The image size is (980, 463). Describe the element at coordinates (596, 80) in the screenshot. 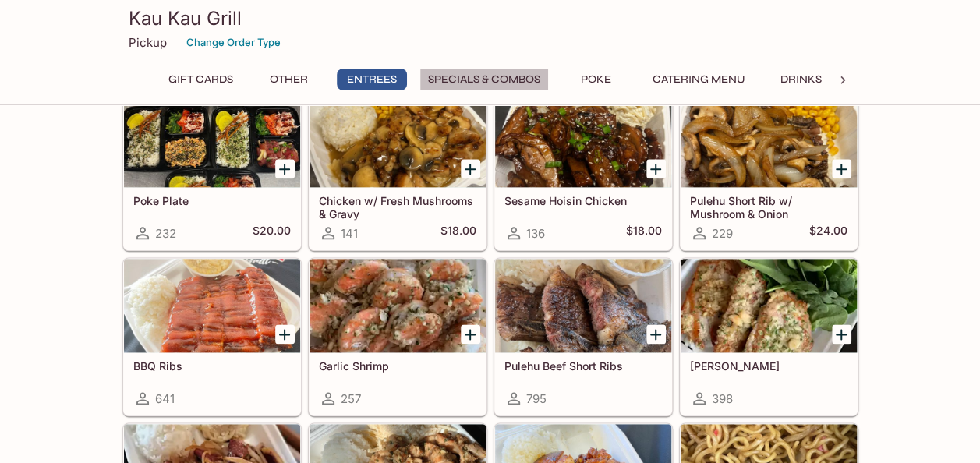

I see `button: Poke` at that location.